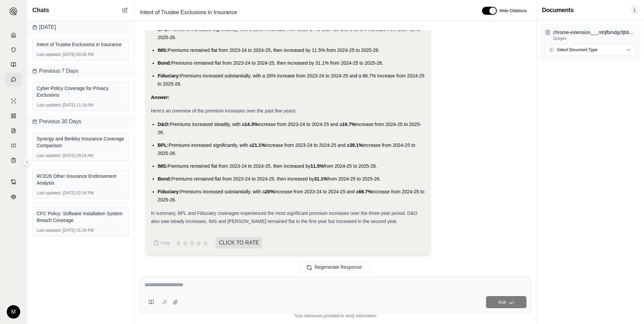 The width and height of the screenshot is (644, 324). Describe the element at coordinates (321, 179) in the screenshot. I see `span: 31.1%` at that location.